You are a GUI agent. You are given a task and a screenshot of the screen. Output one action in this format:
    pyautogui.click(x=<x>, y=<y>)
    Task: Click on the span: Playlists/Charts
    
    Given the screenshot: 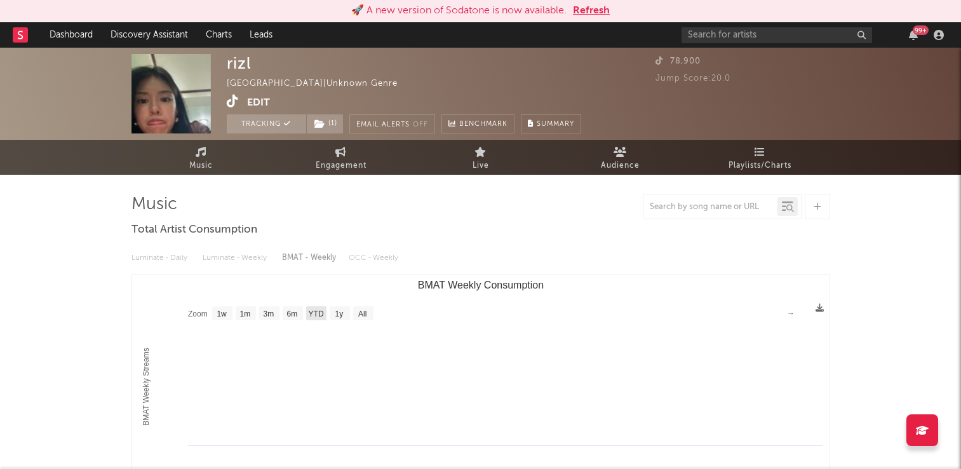 What is the action you would take?
    pyautogui.click(x=760, y=166)
    